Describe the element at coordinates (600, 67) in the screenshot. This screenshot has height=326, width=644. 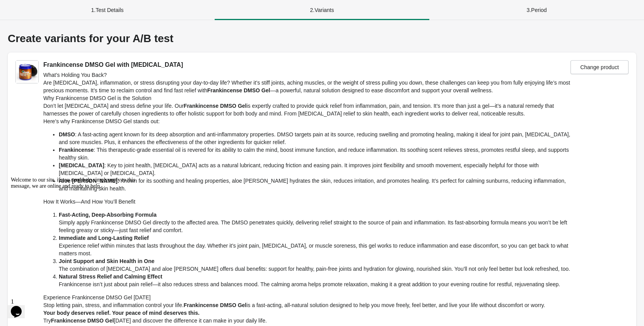
I see `button: Change product` at that location.